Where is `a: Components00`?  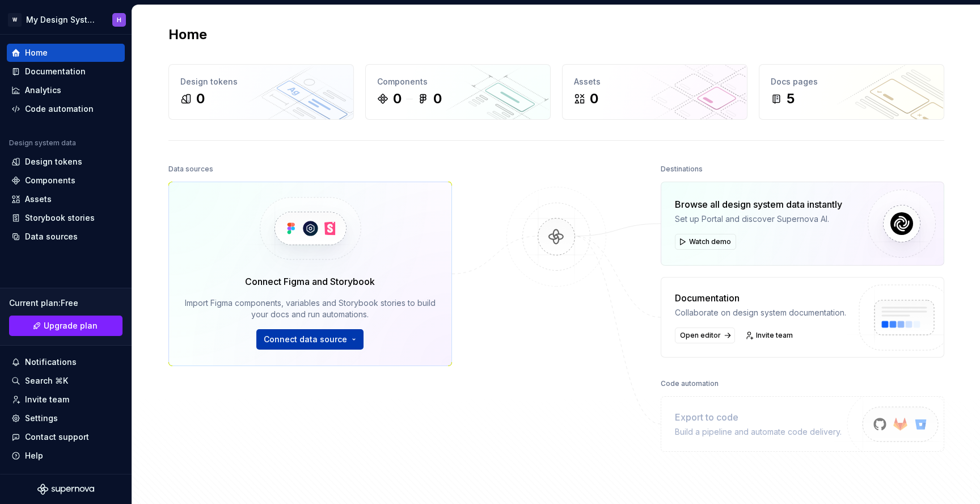 a: Components00 is located at coordinates (457, 92).